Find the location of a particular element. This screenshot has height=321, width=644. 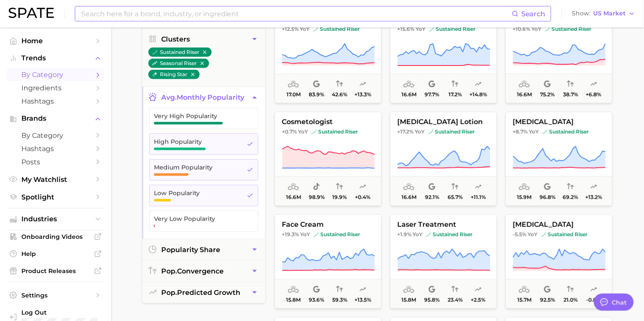

span: popularity predicted growth: Very Unlikely is located at coordinates (593, 290).